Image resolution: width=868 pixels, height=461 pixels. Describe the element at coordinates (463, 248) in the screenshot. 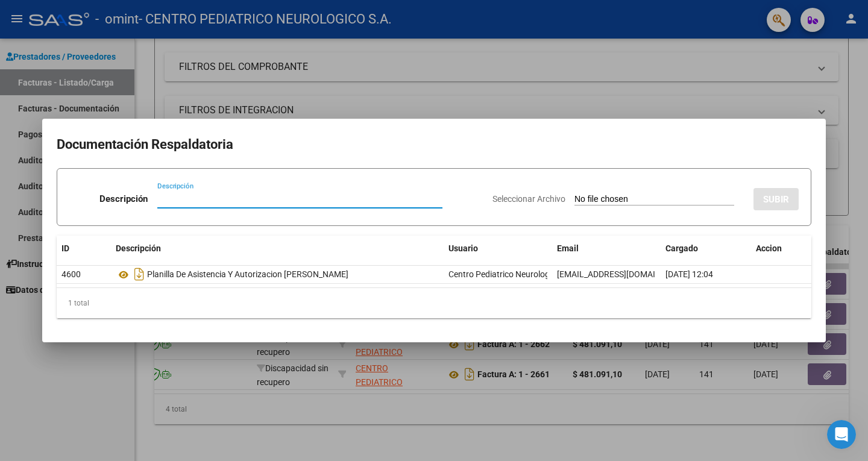

I see `span: Usuario` at that location.